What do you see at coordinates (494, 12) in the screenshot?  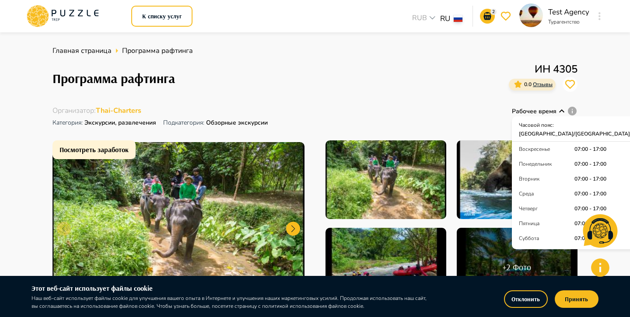 I see `p: 2` at bounding box center [494, 12].